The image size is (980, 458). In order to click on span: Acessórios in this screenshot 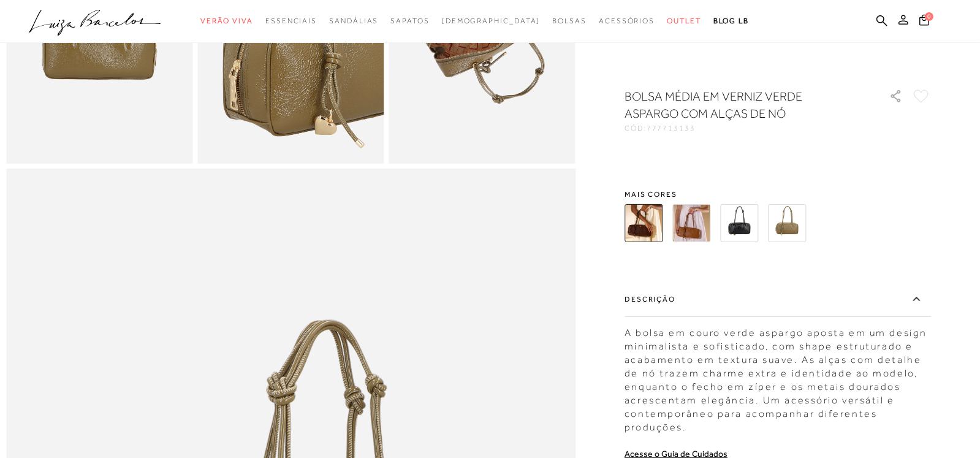, I will do `click(626, 21)`.